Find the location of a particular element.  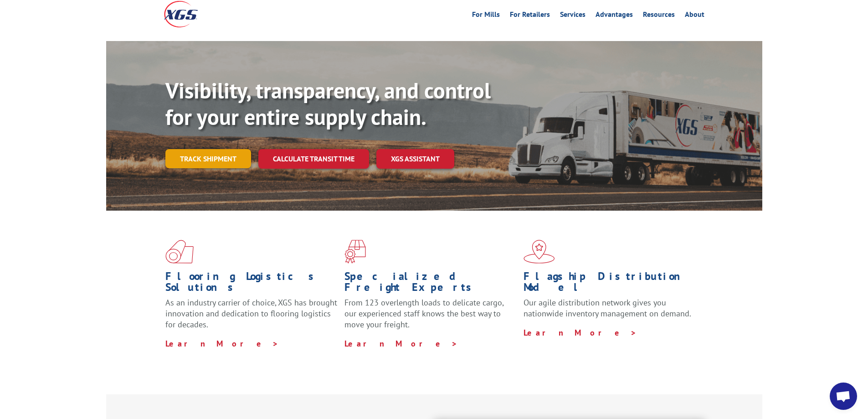

a: For Mills is located at coordinates (486, 16).